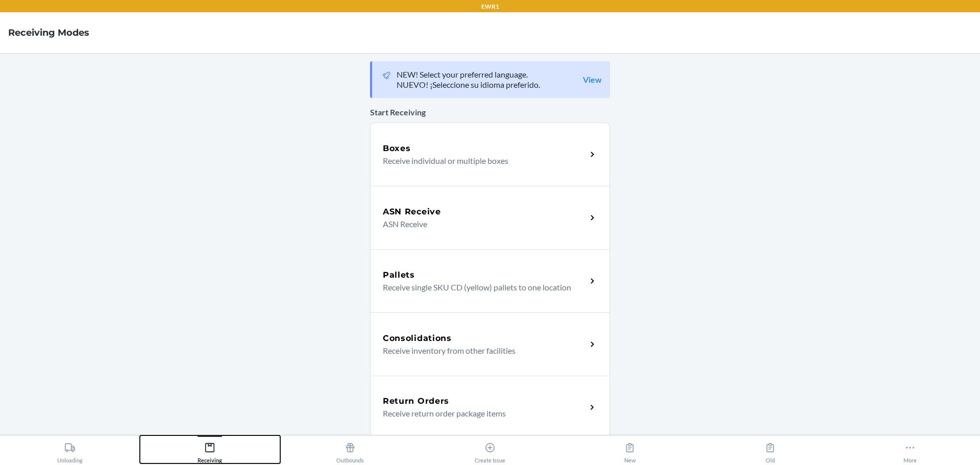 Image resolution: width=980 pixels, height=465 pixels. Describe the element at coordinates (490, 450) in the screenshot. I see `div: Create Issue` at that location.